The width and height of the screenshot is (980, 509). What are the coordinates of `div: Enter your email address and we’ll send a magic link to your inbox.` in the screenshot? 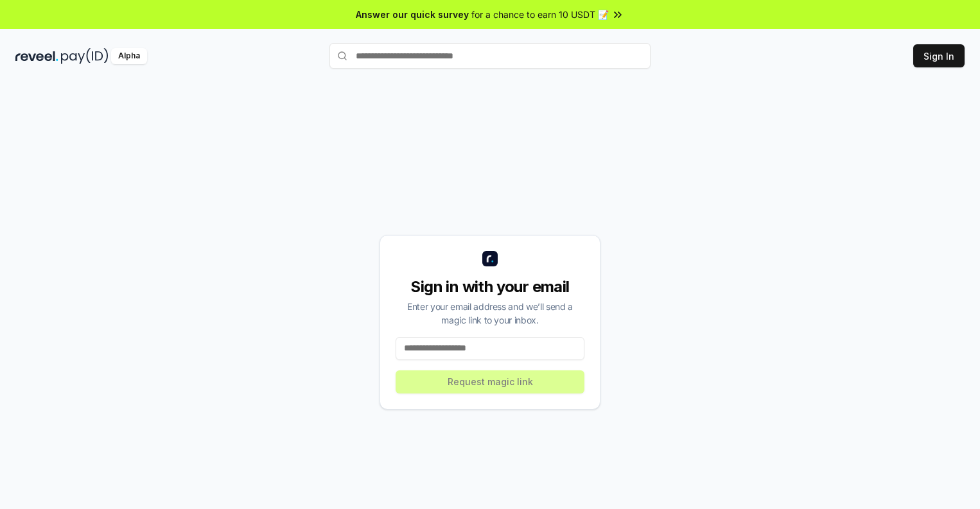 It's located at (490, 313).